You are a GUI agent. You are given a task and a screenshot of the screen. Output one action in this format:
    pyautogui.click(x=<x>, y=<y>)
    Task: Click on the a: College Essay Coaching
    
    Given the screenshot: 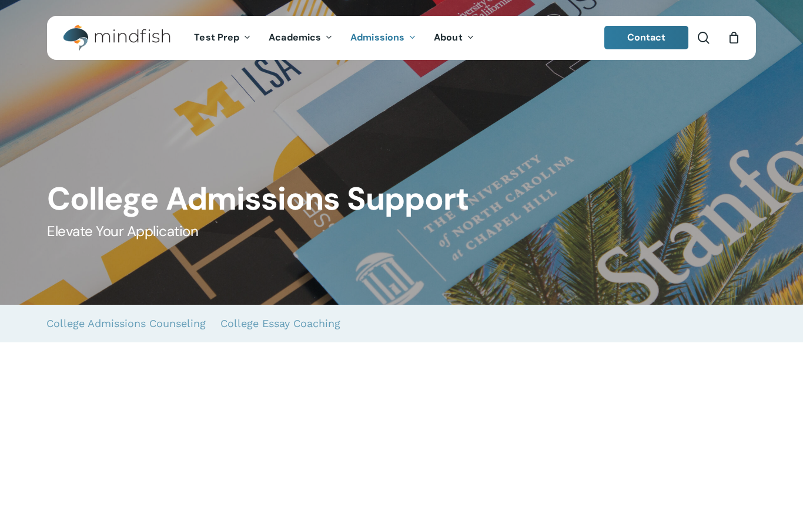 What is the action you would take?
    pyautogui.click(x=280, y=324)
    